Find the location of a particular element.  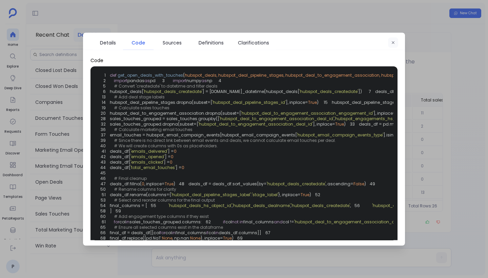

span: ].isin([ is located at coordinates (390, 134).